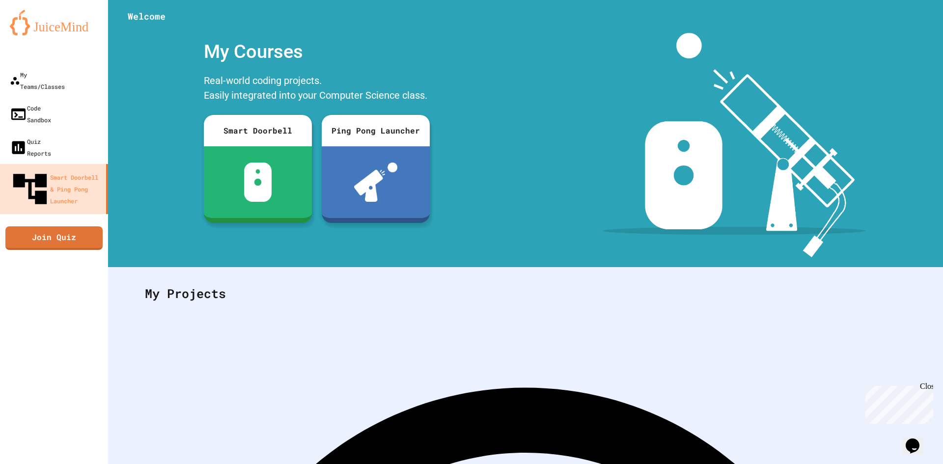 The width and height of the screenshot is (943, 464). I want to click on div: Smart Doorbell, so click(258, 131).